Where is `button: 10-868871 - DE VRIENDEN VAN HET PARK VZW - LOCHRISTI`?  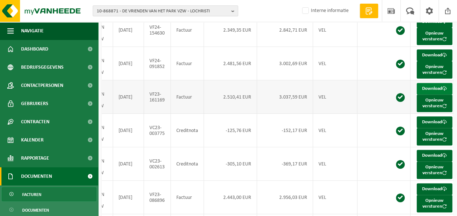
button: 10-868871 - DE VRIENDEN VAN HET PARK VZW - LOCHRISTI is located at coordinates (165, 11).